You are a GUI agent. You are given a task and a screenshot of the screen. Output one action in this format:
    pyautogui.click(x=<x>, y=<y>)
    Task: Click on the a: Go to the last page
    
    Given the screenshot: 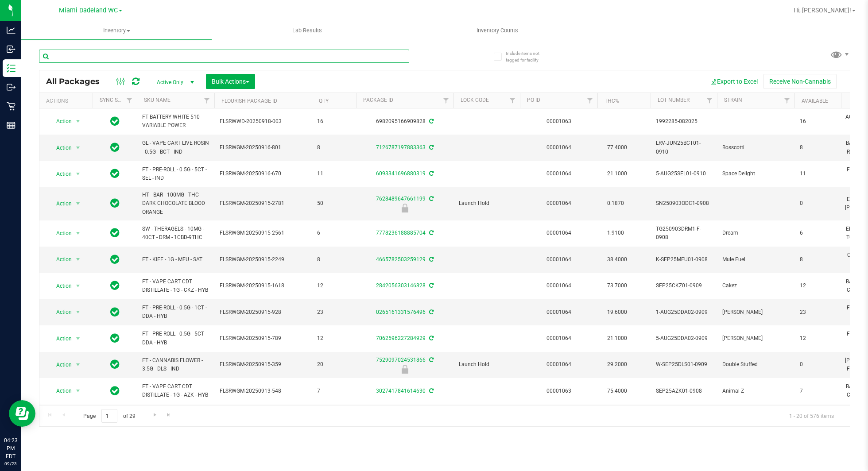 What is the action you would take?
    pyautogui.click(x=169, y=415)
    